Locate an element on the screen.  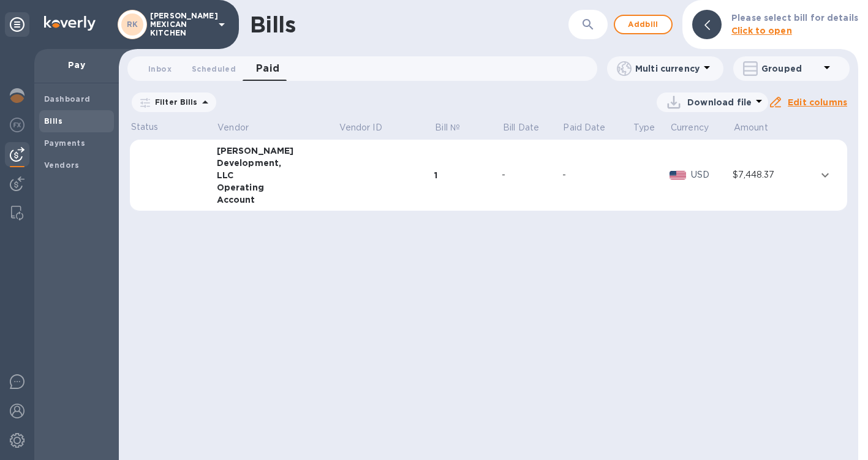
u: Edit columns is located at coordinates (817, 102).